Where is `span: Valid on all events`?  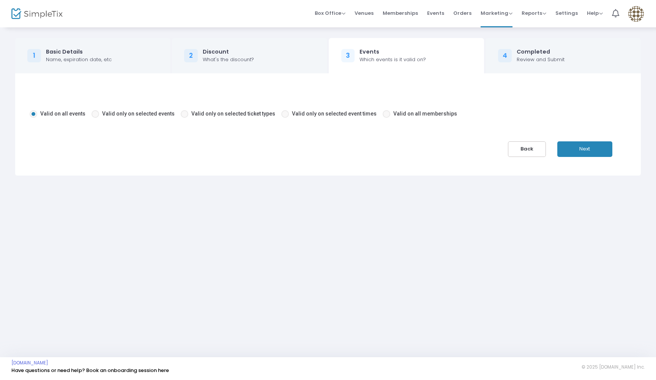 span: Valid on all events is located at coordinates (63, 114).